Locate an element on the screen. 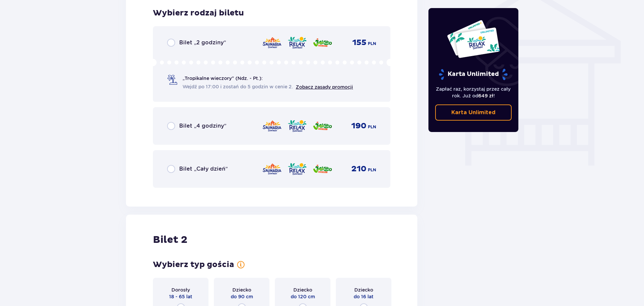 The width and height of the screenshot is (644, 306). a: Zobacz zasady promocji is located at coordinates (324, 87).